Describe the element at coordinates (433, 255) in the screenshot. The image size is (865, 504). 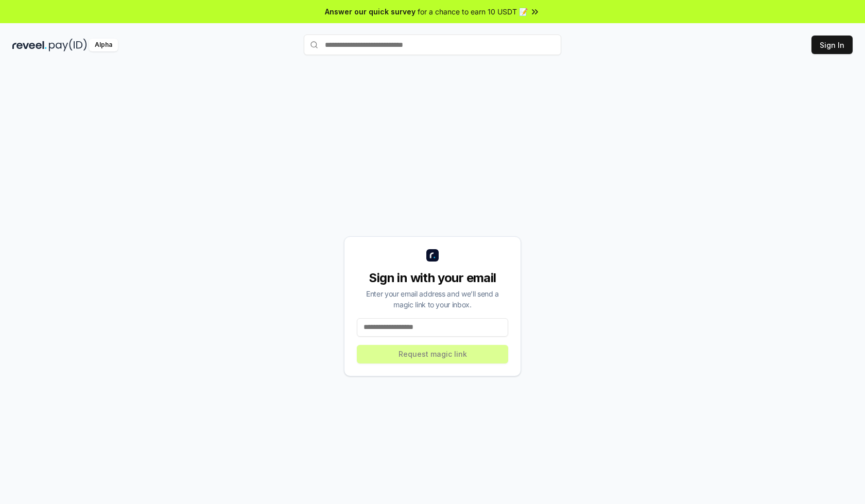
I see `img: logo_small` at that location.